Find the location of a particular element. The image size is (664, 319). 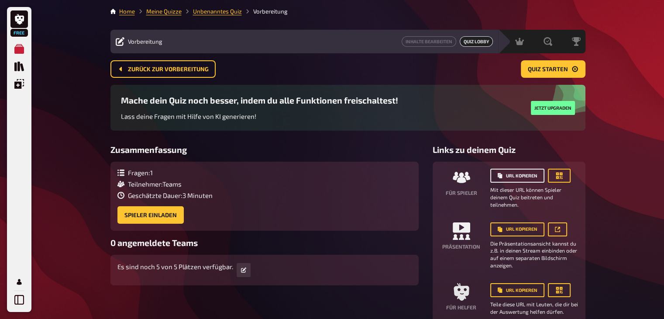

h4: Für Spieler is located at coordinates (461, 193).